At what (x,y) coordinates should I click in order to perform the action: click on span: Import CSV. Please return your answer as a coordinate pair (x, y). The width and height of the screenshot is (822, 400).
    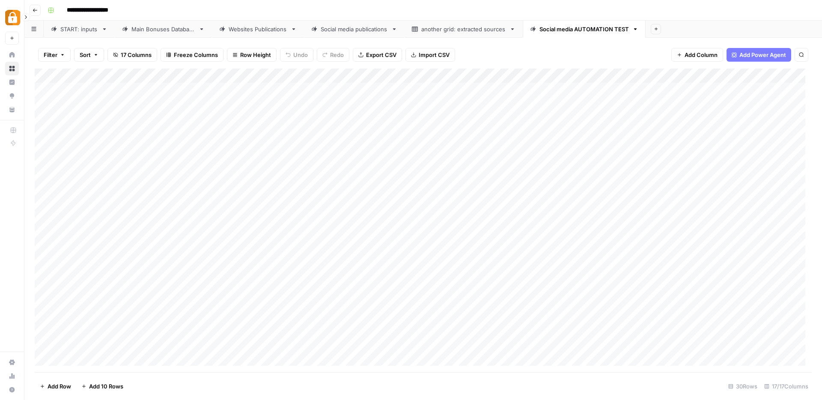
    Looking at the image, I should click on (434, 55).